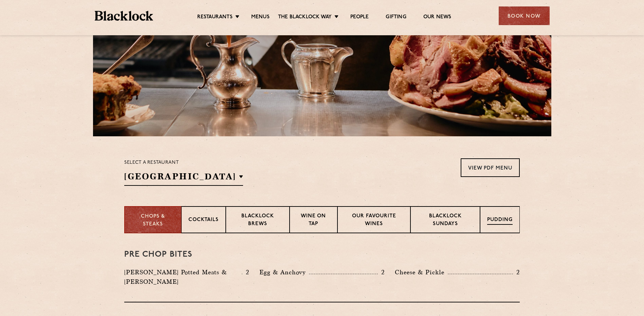 This screenshot has width=644, height=316. I want to click on a: Restaurants, so click(215, 18).